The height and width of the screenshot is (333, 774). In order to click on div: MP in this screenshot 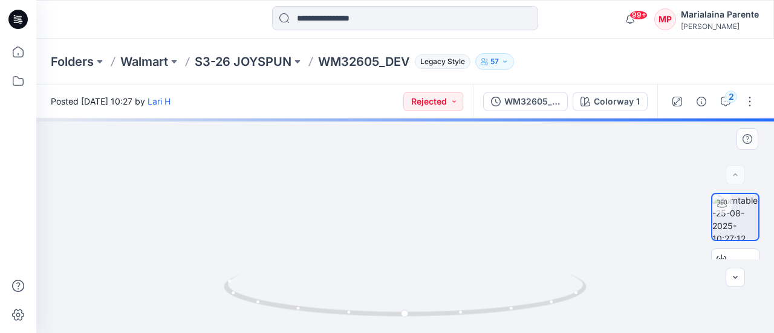, I will do `click(665, 19)`.